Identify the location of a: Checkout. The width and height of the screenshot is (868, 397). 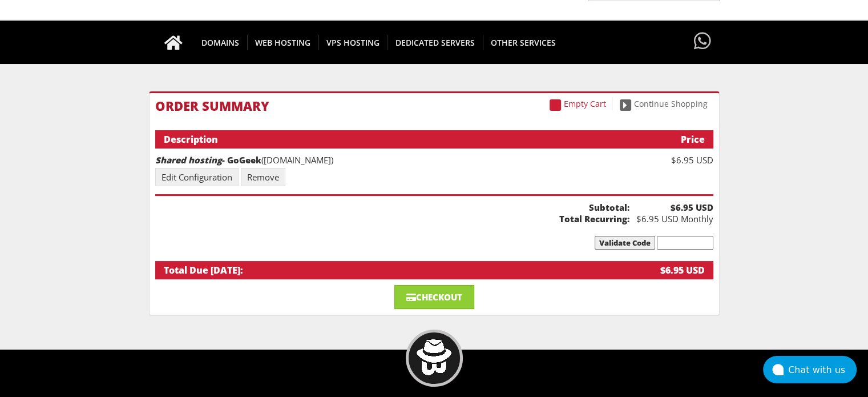
(435, 297).